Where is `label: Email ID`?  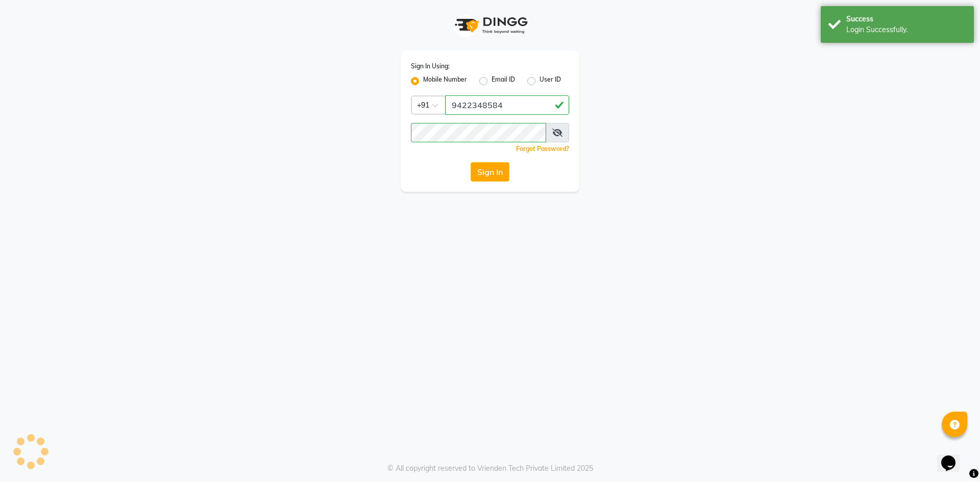
label: Email ID is located at coordinates (503, 81).